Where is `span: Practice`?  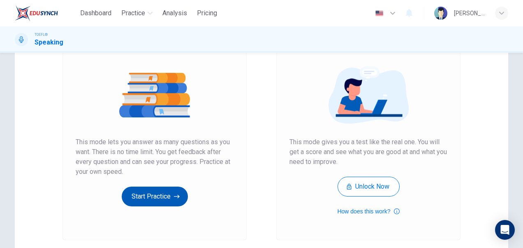
span: Practice is located at coordinates (133, 13).